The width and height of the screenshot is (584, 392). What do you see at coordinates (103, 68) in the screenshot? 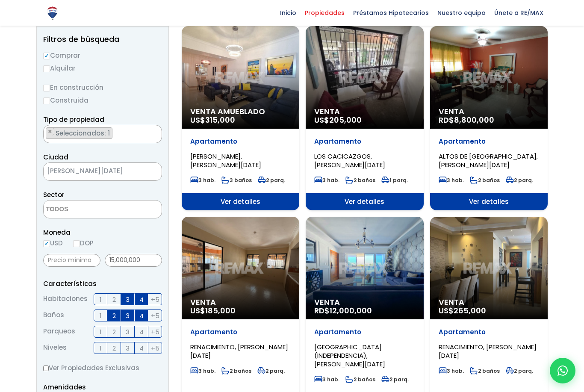
I see `label: Alquilar` at bounding box center [103, 68].